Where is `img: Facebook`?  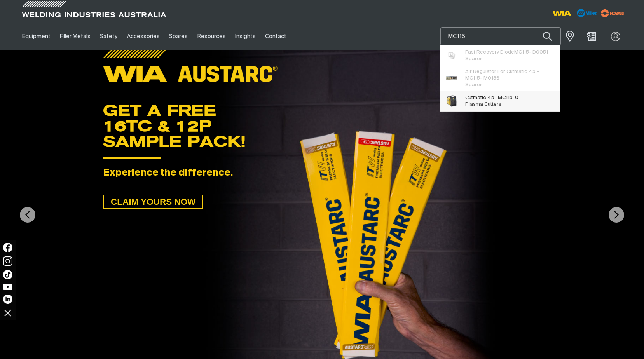 img: Facebook is located at coordinates (8, 247).